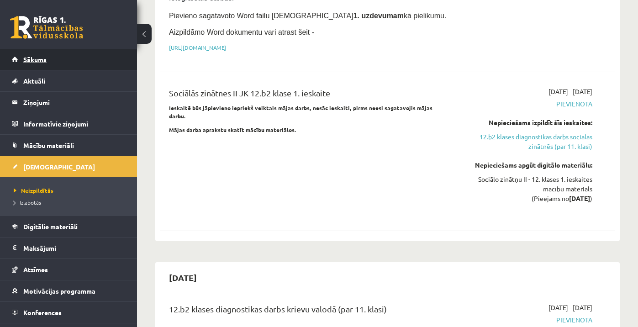  What do you see at coordinates (300, 112) in the screenshot?
I see `strong: Ieskaitē būs jāpievieno iepriekš veiktais mājas darbs, nesāc ieskaiti, pirms neesi sagatavojis mā...` at bounding box center [300, 112].